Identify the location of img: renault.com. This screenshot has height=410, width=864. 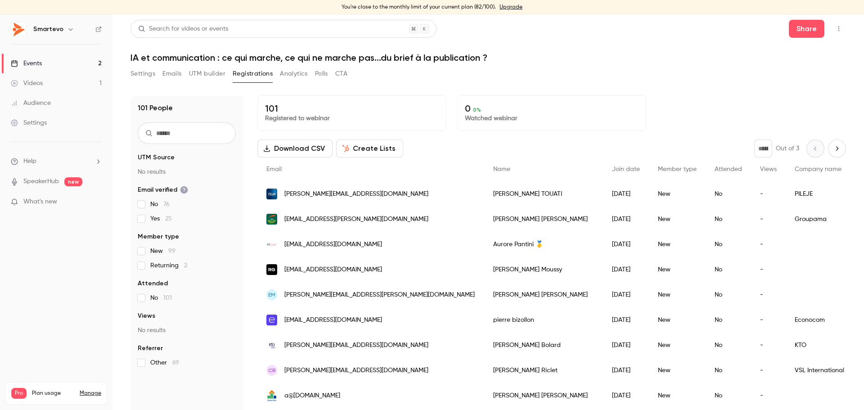
(272, 270).